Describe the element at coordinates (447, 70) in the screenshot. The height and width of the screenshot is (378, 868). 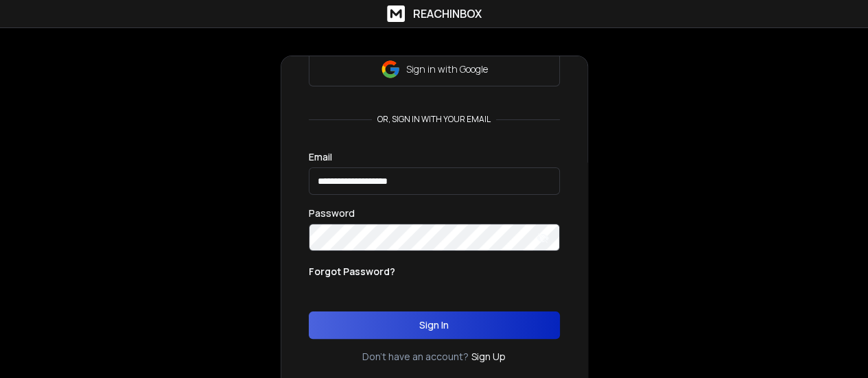
I see `p: Sign in with Google` at that location.